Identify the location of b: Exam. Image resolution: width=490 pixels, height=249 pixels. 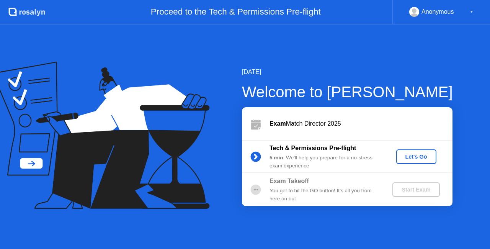
(278, 123).